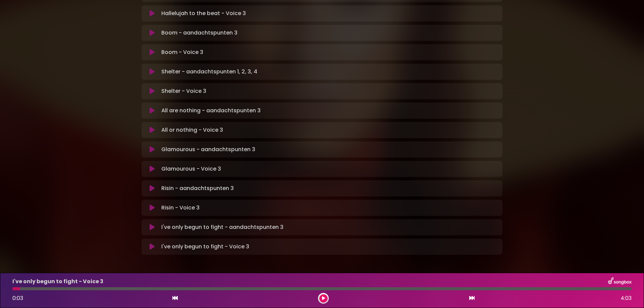 This screenshot has height=308, width=644. Describe the element at coordinates (204, 14) in the screenshot. I see `p: Hallelujah to the beat - Voice 3` at that location.